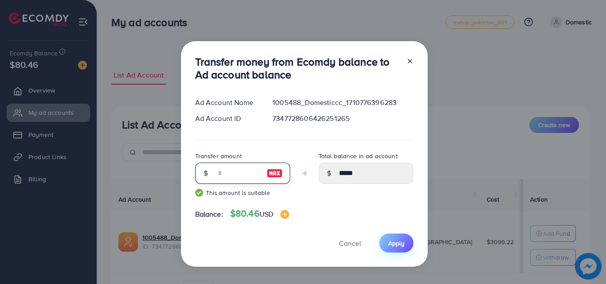  What do you see at coordinates (209, 214) in the screenshot?
I see `span: Balance:` at bounding box center [209, 214].